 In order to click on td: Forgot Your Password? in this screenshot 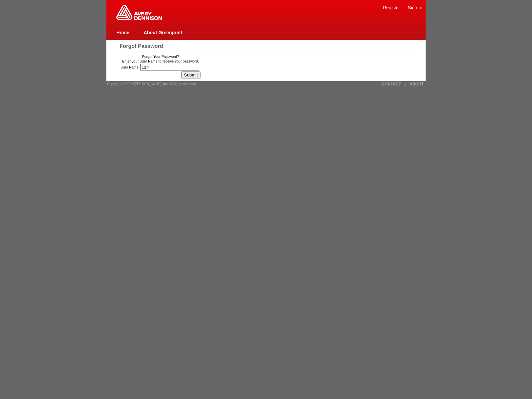, I will do `click(161, 57)`.